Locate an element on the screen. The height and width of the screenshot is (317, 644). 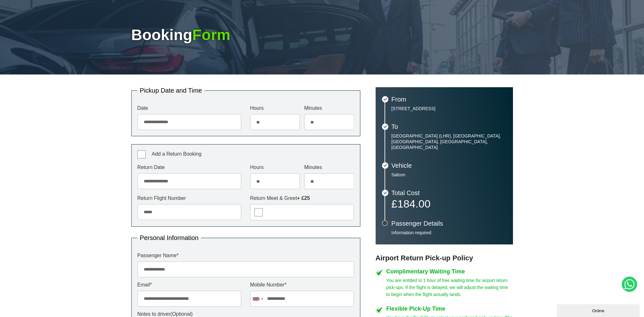
label: Notes to driver is located at coordinates (246, 314).